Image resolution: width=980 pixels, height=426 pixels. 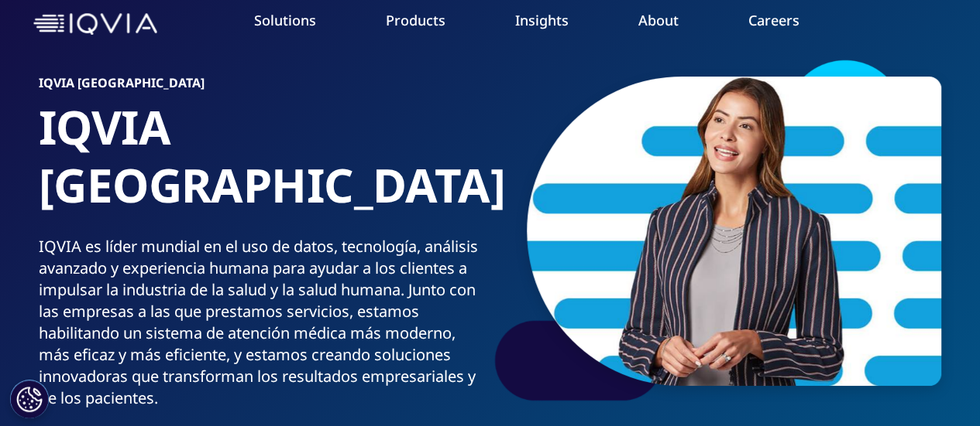 What do you see at coordinates (774, 20) in the screenshot?
I see `a: Careers` at bounding box center [774, 20].